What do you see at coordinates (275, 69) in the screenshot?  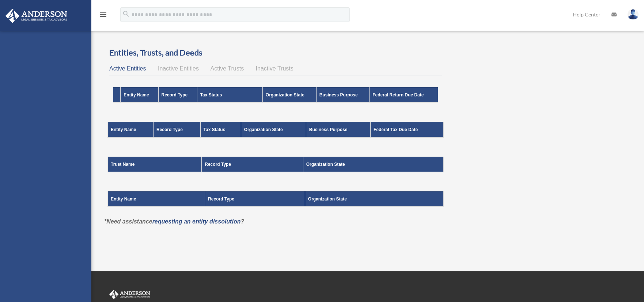 I see `span: Inactive Trusts` at bounding box center [275, 69].